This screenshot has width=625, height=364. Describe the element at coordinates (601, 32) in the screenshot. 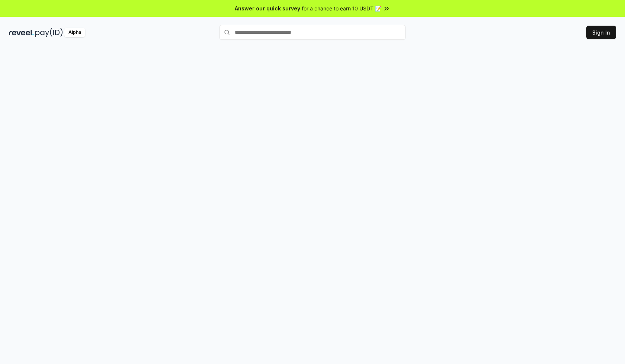

I see `button: Sign In` at that location.